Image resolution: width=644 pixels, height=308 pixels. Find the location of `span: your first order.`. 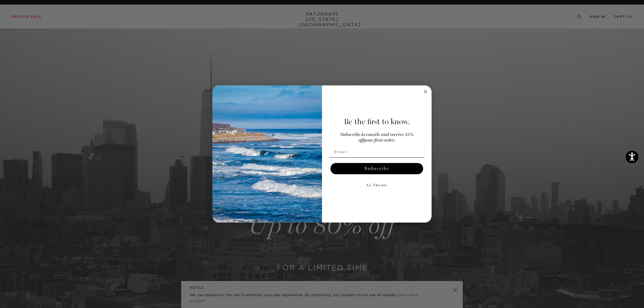

span: your first order. is located at coordinates (379, 140).